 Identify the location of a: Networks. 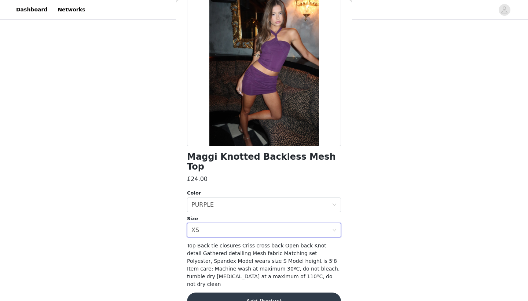
(71, 10).